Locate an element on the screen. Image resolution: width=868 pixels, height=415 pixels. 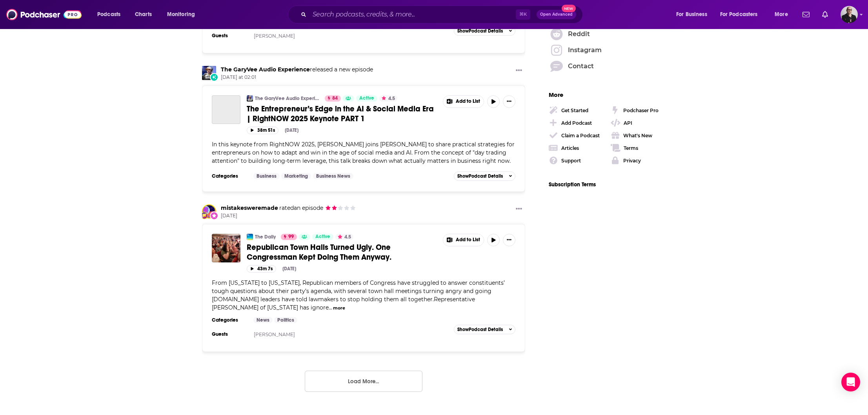
div: New Rating is located at coordinates (214, 216).